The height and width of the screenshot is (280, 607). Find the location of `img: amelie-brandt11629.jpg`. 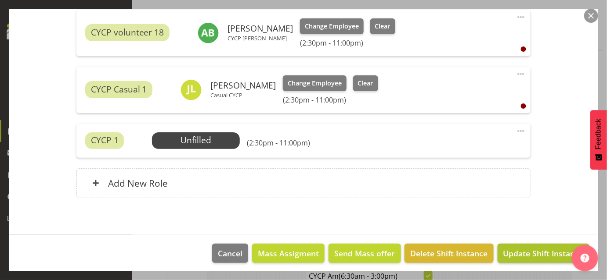

img: amelie-brandt11629.jpg is located at coordinates (208, 33).